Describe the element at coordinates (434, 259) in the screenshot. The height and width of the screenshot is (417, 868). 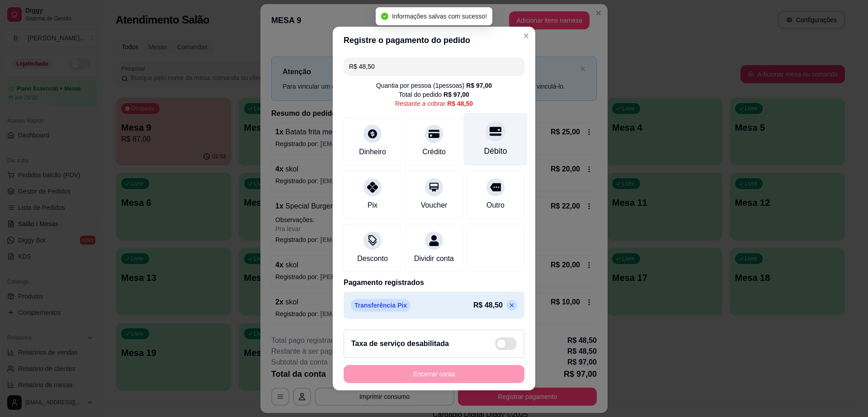
I see `div: Dividir conta` at that location.